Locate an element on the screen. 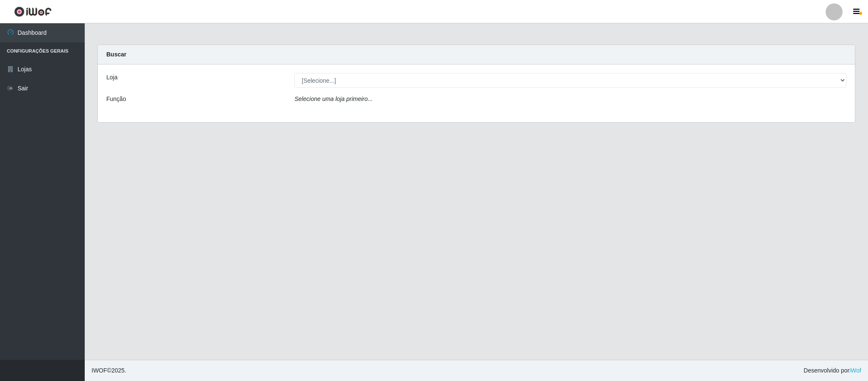 This screenshot has width=868, height=381. span: Desenvolvido por is located at coordinates (832, 370).